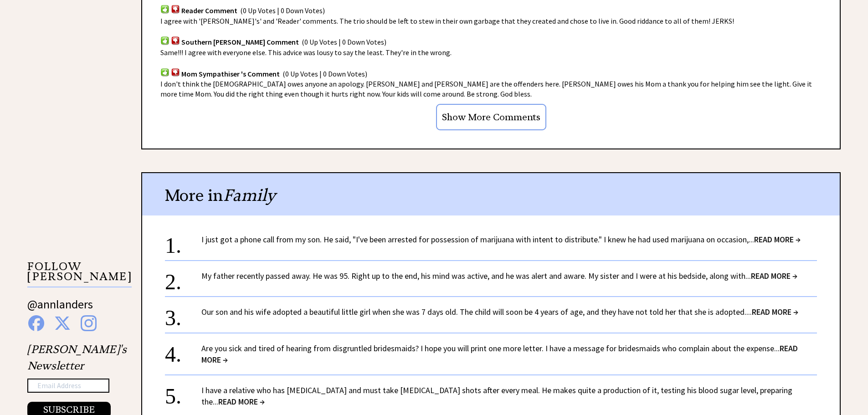 Image resolution: width=868 pixels, height=415 pixels. Describe the element at coordinates (306, 52) in the screenshot. I see `span: Same!!! I agree with everyone else. This advice was lousy to say the least. They're in the wrong.` at that location.